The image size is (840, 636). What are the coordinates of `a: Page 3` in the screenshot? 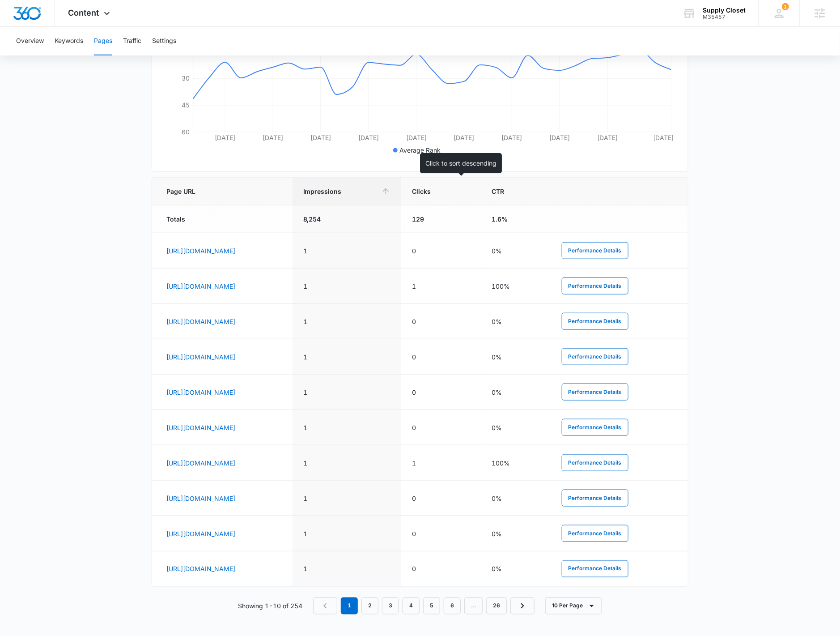 It's located at (390, 606).